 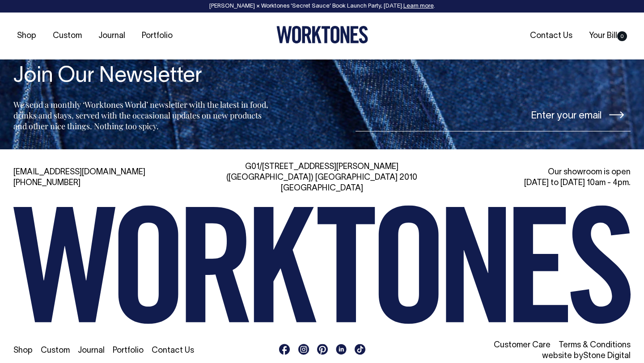 I want to click on a: Terms & Conditions, so click(x=594, y=345).